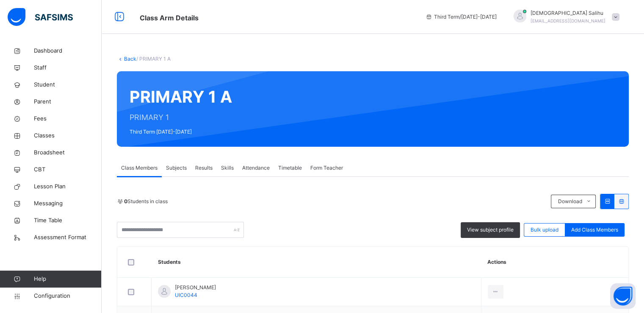 This screenshot has width=644, height=313. I want to click on span: Configuration, so click(67, 296).